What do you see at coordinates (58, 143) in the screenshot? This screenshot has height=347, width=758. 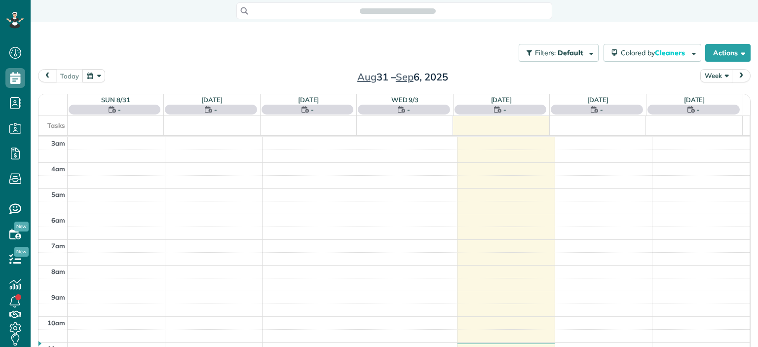 I see `span: 3am` at bounding box center [58, 143].